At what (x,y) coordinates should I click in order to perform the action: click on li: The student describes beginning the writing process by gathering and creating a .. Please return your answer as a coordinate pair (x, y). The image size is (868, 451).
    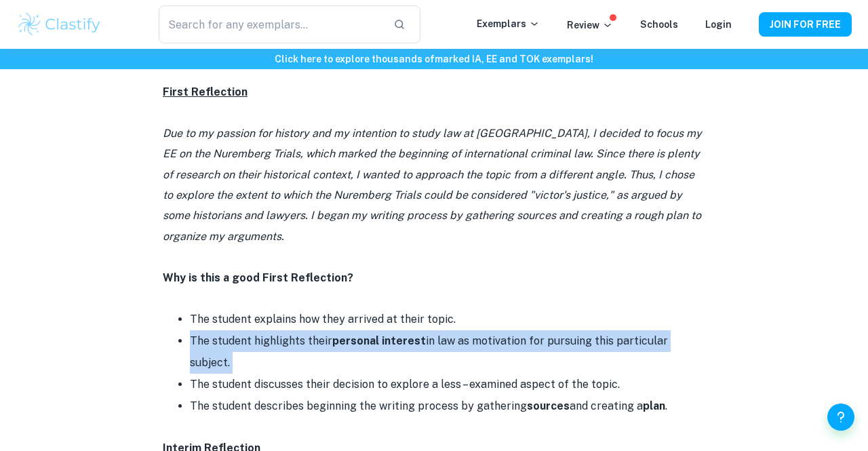
    Looking at the image, I should click on (448, 407).